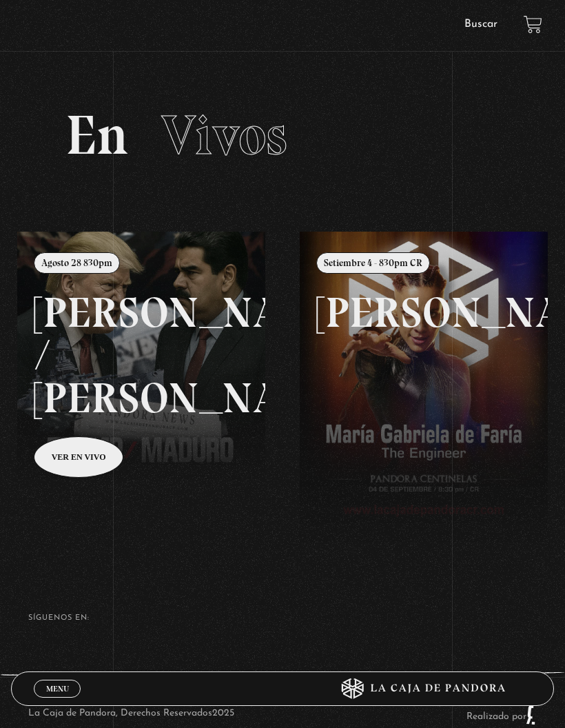 The height and width of the screenshot is (728, 565). What do you see at coordinates (282, 617) in the screenshot?
I see `h4: SÍguenos en:` at bounding box center [282, 617].